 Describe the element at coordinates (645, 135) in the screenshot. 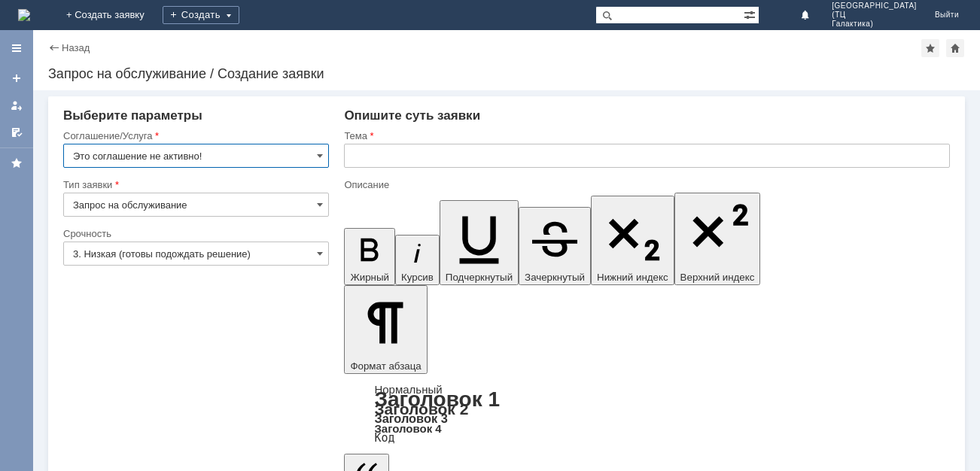

I see `div: Тема` at that location.